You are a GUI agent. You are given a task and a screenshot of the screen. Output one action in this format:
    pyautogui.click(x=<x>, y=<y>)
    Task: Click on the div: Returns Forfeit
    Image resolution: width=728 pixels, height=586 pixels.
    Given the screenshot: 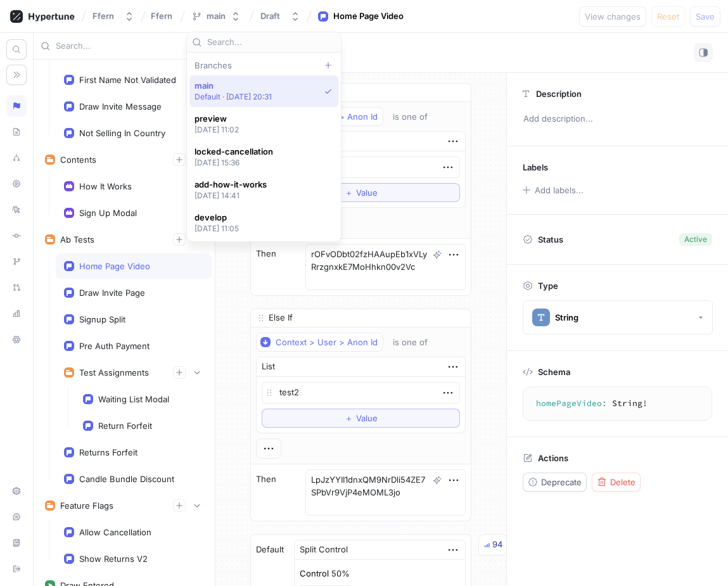 What is the action you would take?
    pyautogui.click(x=108, y=452)
    